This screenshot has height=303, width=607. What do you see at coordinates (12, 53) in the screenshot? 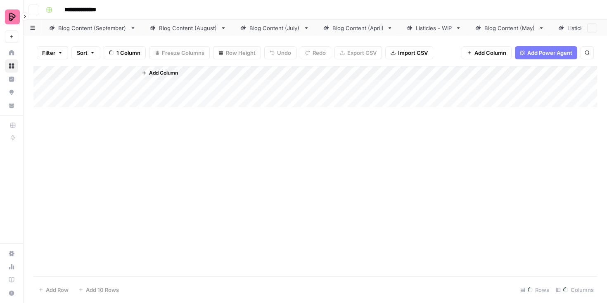
I see `a: Home` at bounding box center [12, 53].